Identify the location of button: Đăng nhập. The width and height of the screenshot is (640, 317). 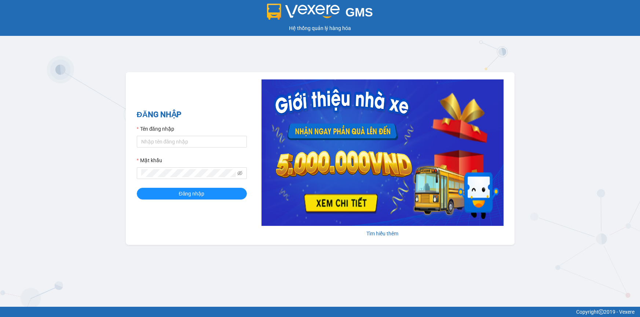
(192, 194).